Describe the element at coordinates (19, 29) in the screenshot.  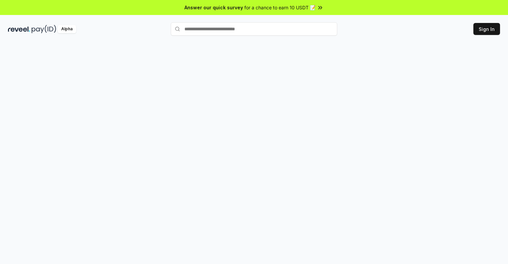
I see `img: reveel_dark` at that location.